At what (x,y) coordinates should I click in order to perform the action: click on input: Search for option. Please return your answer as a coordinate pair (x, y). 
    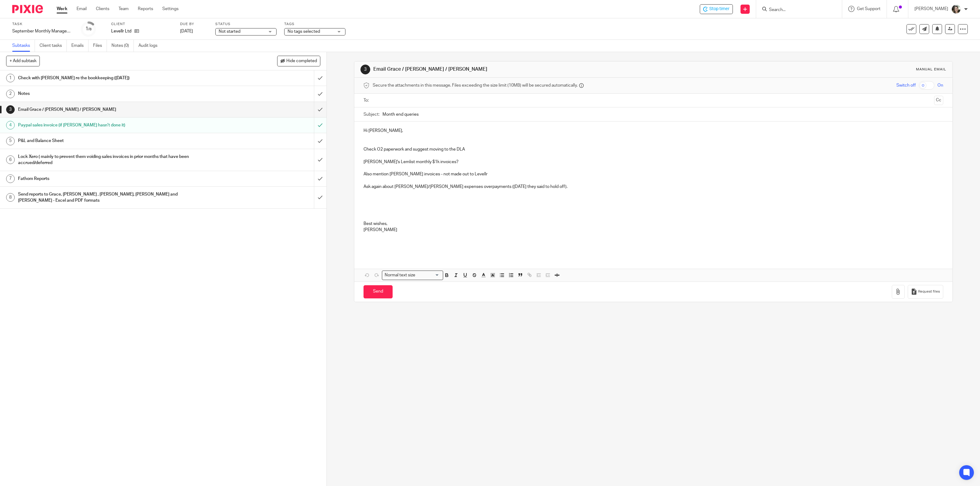
    Looking at the image, I should click on (428, 275).